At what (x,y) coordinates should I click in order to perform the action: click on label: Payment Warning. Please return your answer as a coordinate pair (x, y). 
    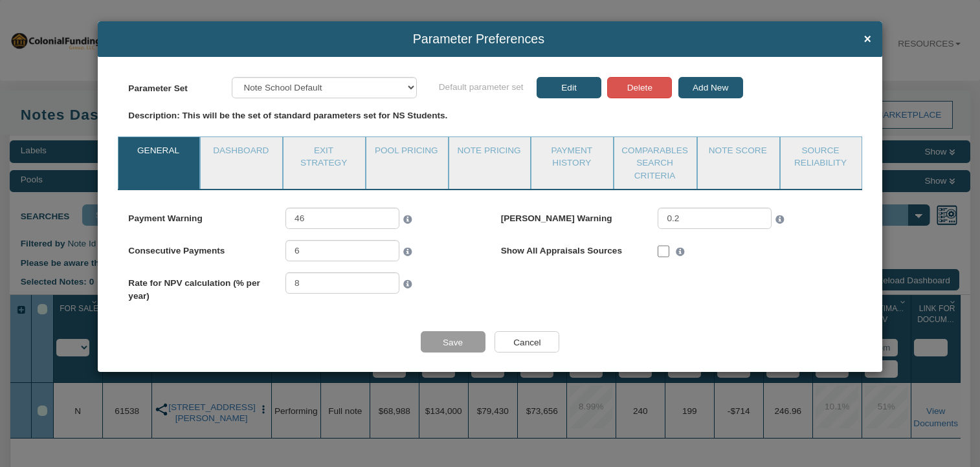
    Looking at the image, I should click on (201, 216).